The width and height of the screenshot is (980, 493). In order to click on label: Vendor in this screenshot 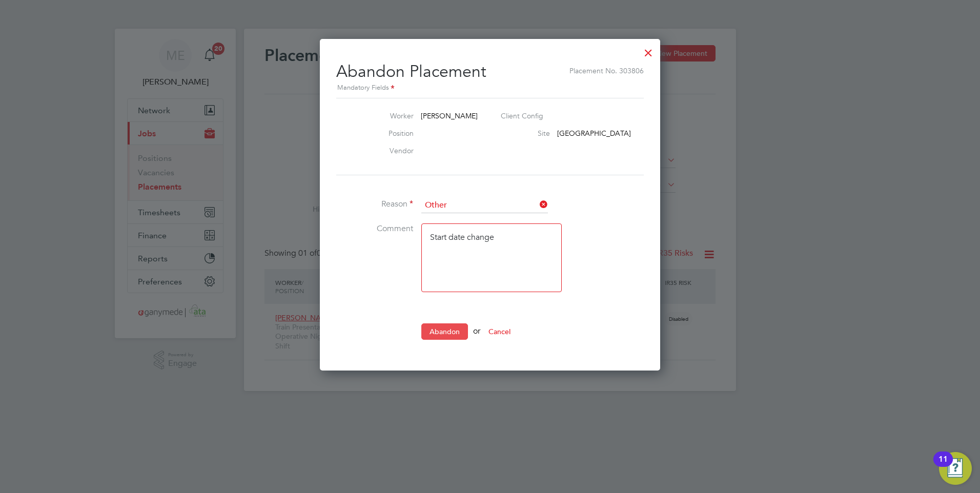, I will do `click(385, 151)`.